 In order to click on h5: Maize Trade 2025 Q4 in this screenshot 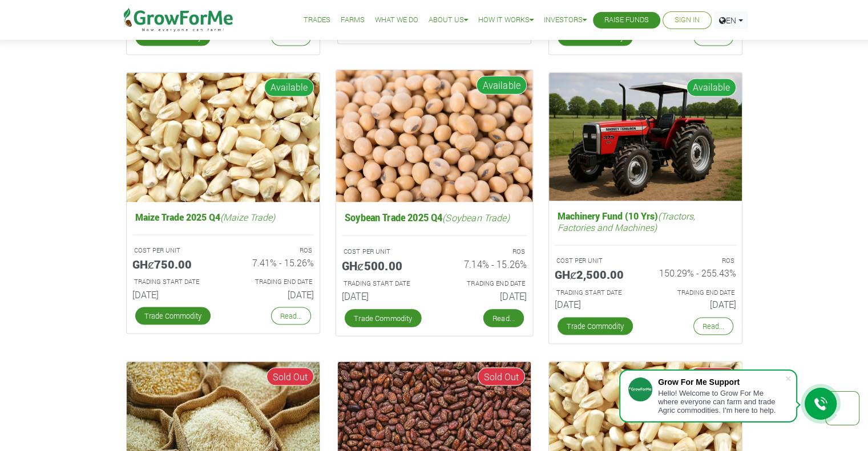, I will do `click(223, 217)`.